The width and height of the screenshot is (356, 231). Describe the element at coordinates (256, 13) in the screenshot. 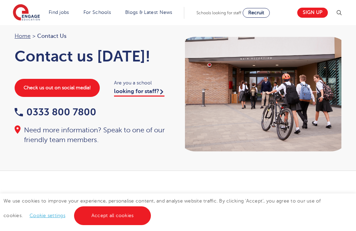

I see `a: Recruit` at that location.